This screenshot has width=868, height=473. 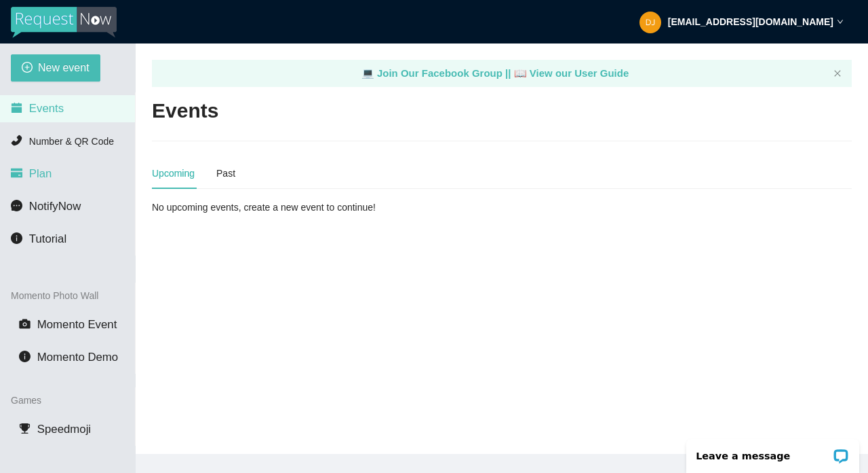 What do you see at coordinates (840, 22) in the screenshot?
I see `span: down` at bounding box center [840, 22].